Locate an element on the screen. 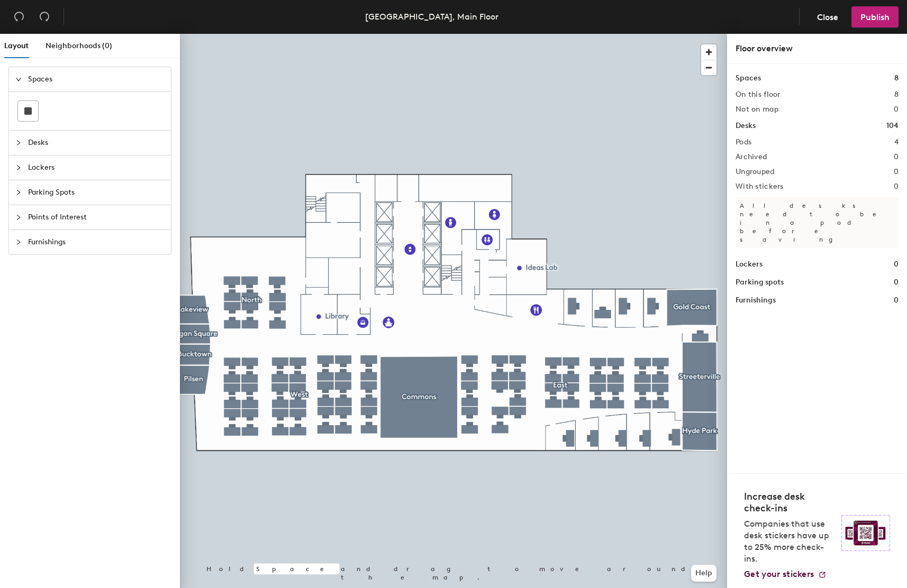 This screenshot has width=907, height=588. div: Floor overview is located at coordinates (817, 49).